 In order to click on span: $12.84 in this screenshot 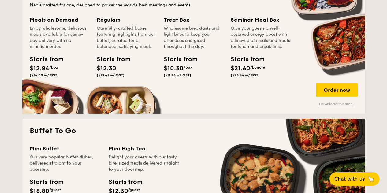, I will do `click(39, 69)`.